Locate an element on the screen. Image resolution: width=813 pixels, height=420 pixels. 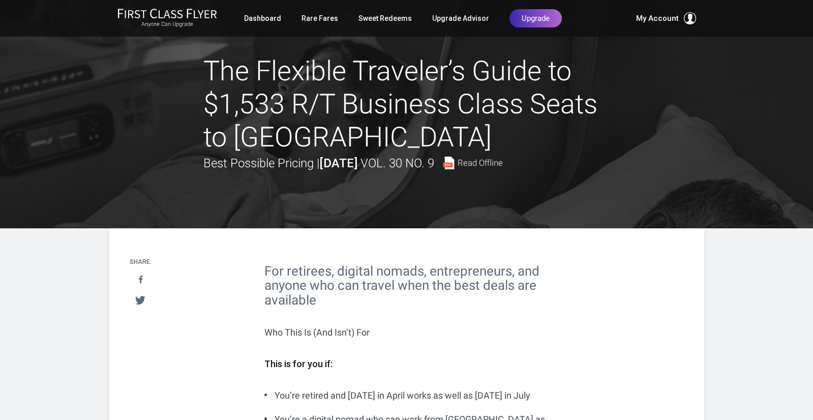
h4: Share: is located at coordinates (140, 262).